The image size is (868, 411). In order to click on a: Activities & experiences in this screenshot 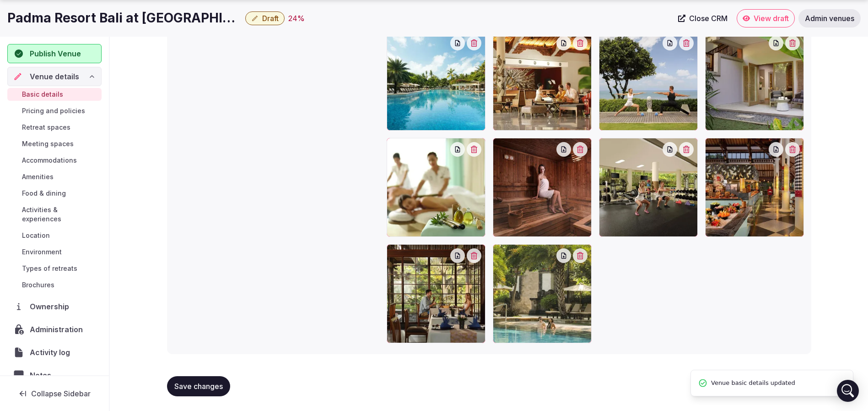, I will do `click(54, 214)`.